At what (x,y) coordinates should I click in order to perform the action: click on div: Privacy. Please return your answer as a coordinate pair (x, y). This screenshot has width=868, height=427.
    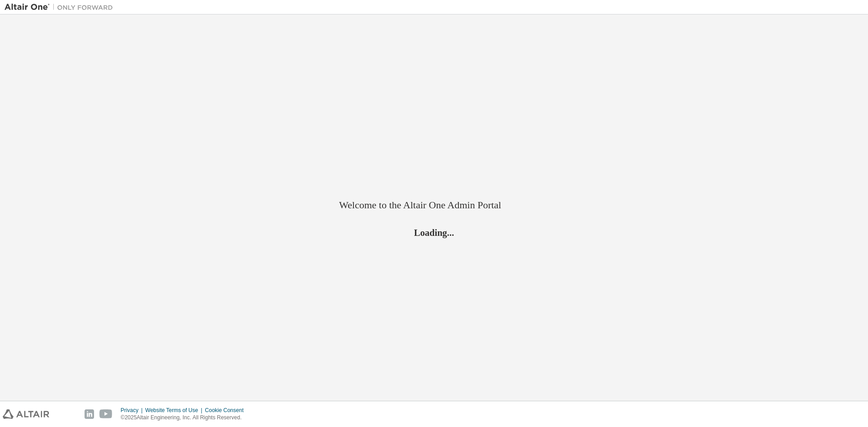
    Looking at the image, I should click on (133, 410).